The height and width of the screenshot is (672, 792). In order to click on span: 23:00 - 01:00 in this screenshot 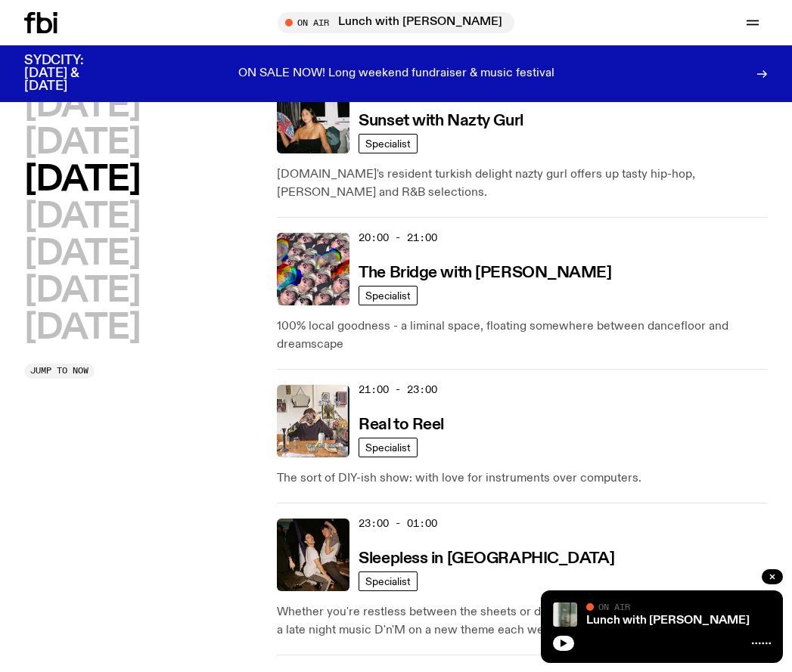, I will do `click(398, 523)`.